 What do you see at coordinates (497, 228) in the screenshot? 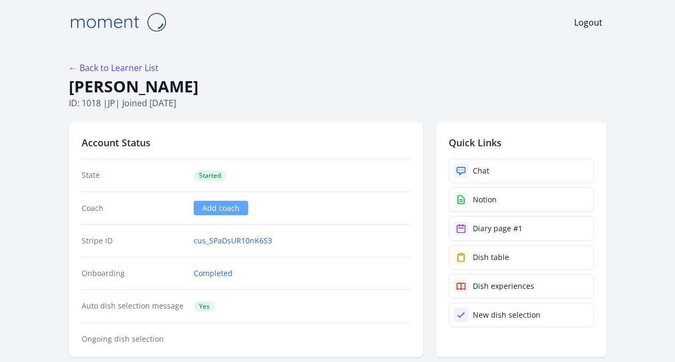
I see `div: Diary page #1` at bounding box center [497, 228].